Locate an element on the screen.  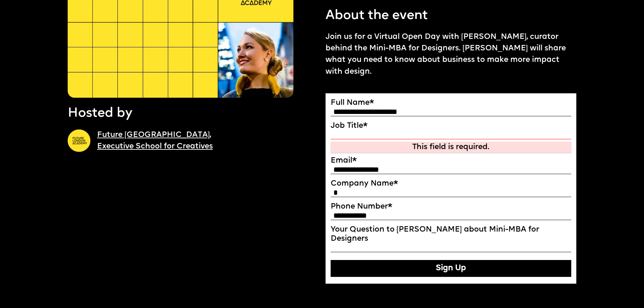
p: About the event is located at coordinates (376, 15).